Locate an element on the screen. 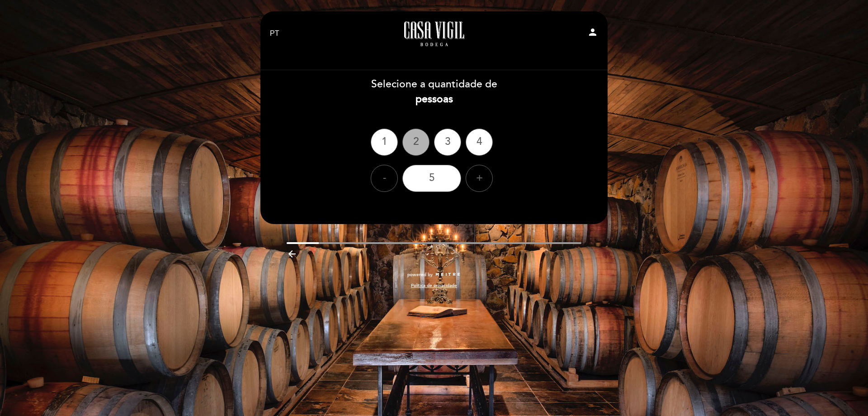  div: Selecione a quantidade de is located at coordinates (434, 92).